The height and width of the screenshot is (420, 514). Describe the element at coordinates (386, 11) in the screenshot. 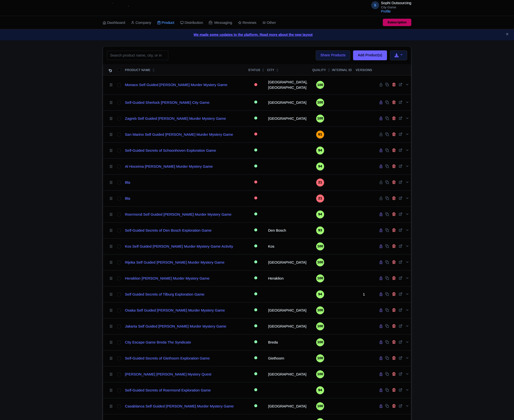

I see `a: Profile` at that location.